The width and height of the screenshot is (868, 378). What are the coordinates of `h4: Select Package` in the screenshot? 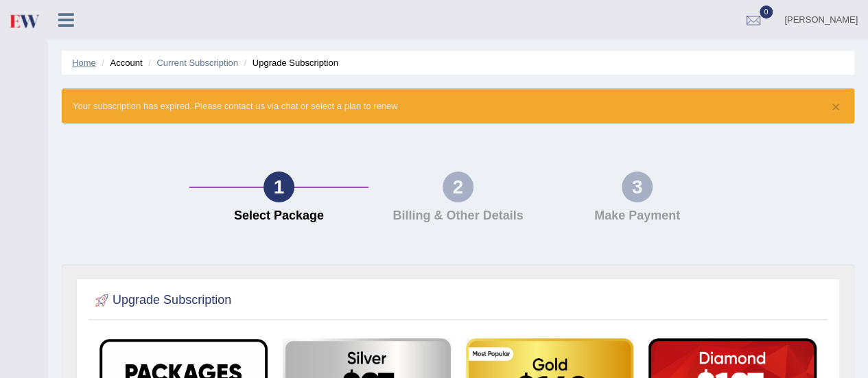 It's located at (278, 216).